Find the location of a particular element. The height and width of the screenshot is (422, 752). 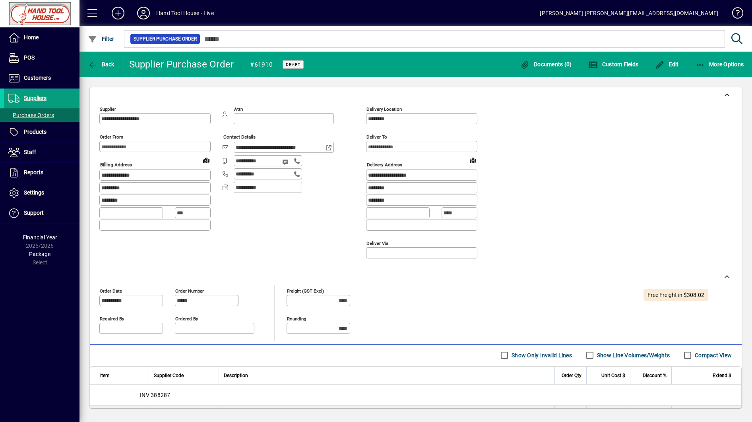

a: Customers is located at coordinates (42, 78).